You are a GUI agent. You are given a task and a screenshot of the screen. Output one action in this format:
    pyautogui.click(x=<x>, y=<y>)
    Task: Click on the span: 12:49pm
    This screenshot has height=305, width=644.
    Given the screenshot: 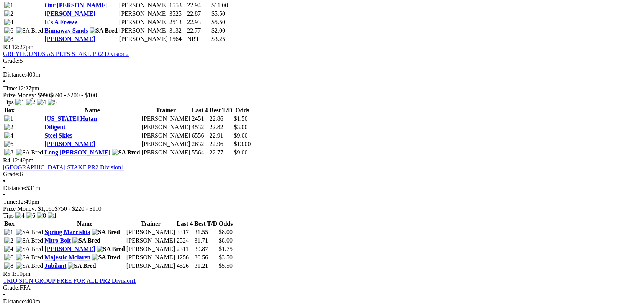 What is the action you would take?
    pyautogui.click(x=22, y=160)
    